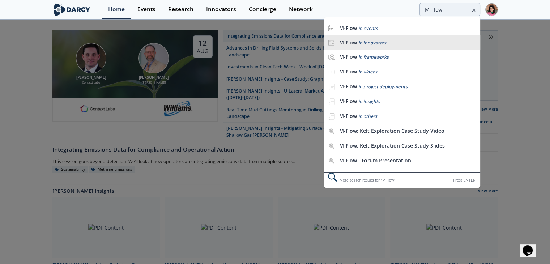  What do you see at coordinates (395, 160) in the screenshot?
I see `div: M-Flow - Forum Presentation` at bounding box center [395, 160].